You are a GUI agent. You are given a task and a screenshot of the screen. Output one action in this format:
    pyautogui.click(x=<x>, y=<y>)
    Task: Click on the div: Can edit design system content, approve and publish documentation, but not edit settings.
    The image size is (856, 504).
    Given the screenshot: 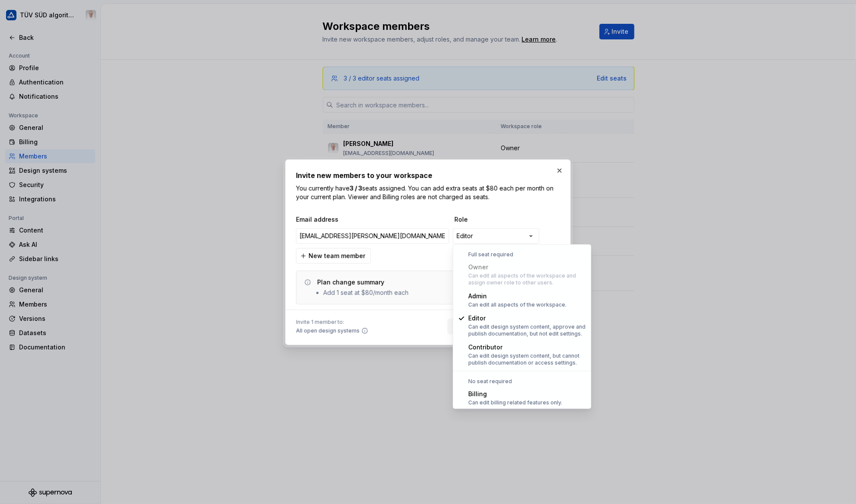 What is the action you would take?
    pyautogui.click(x=527, y=330)
    